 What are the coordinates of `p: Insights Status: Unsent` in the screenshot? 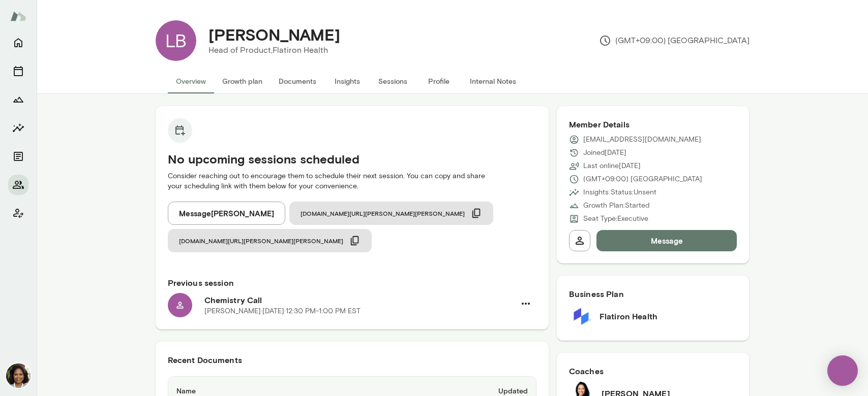 It's located at (620, 193).